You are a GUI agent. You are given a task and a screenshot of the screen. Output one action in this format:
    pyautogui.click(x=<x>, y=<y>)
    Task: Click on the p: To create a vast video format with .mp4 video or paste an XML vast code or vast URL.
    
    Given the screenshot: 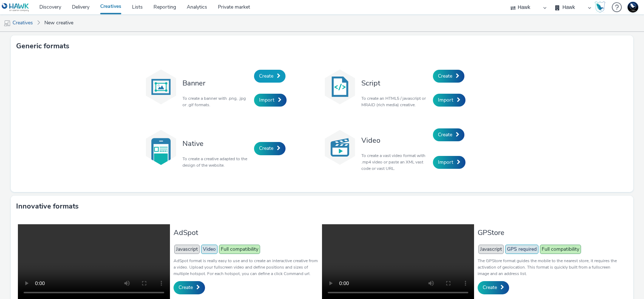 What is the action you would take?
    pyautogui.click(x=395, y=162)
    